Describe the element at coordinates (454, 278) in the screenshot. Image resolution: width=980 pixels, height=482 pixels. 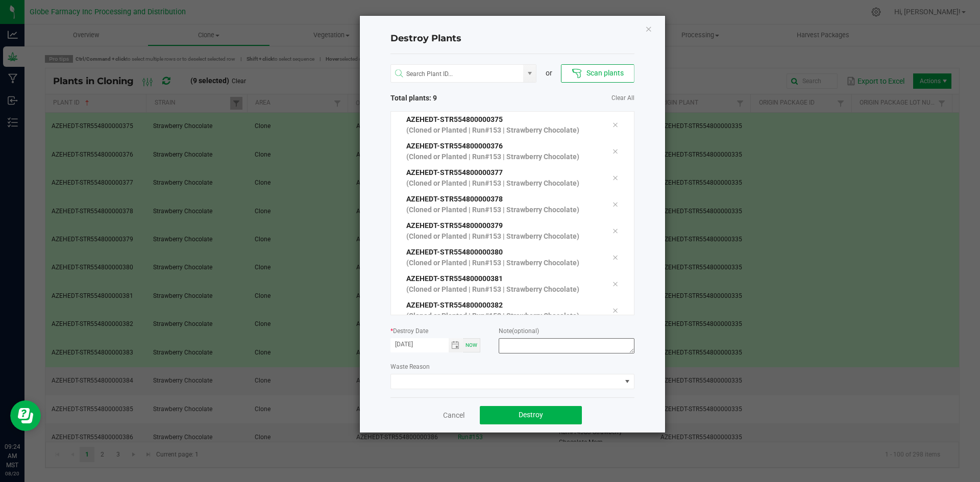
I see `span: AZEHEDT-STR554800000381` at that location.